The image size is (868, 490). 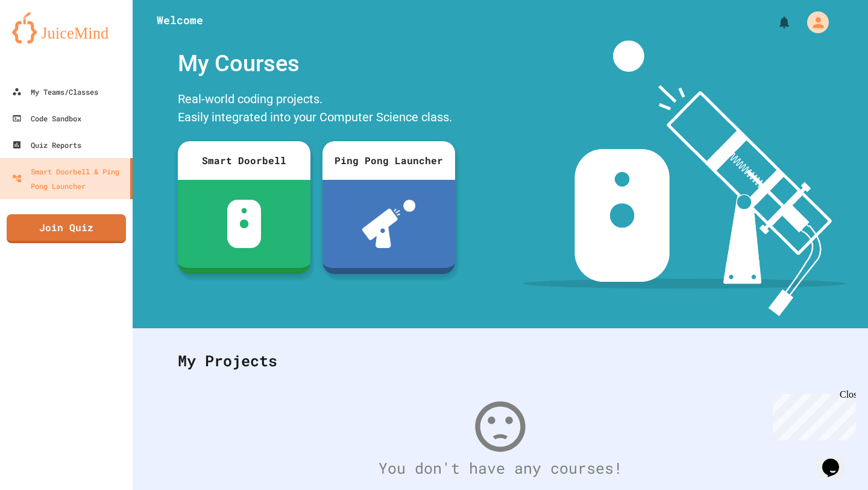 I want to click on div: Smart Doorbell, so click(x=244, y=160).